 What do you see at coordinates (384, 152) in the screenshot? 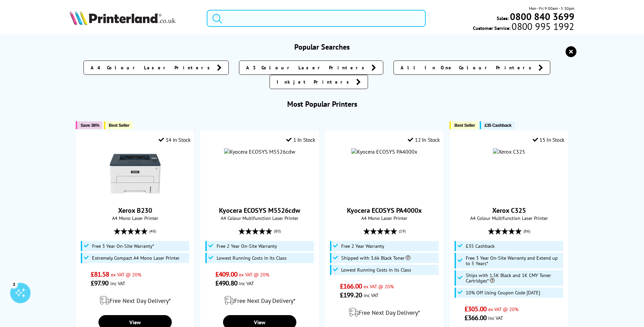
I see `img: Kyocera ECOSYS PA4000x` at bounding box center [384, 152].